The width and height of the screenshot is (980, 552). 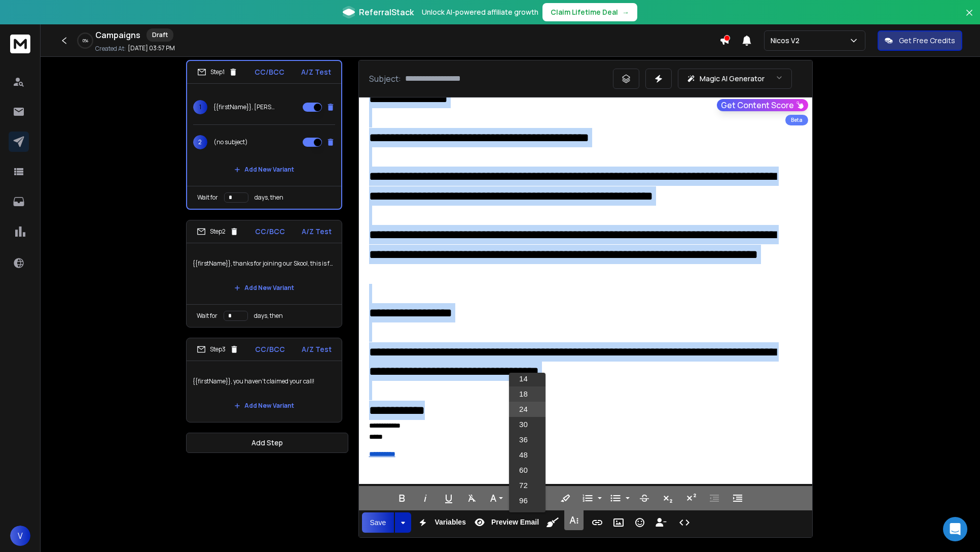 What do you see at coordinates (387, 12) in the screenshot?
I see `span: ReferralStack` at bounding box center [387, 12].